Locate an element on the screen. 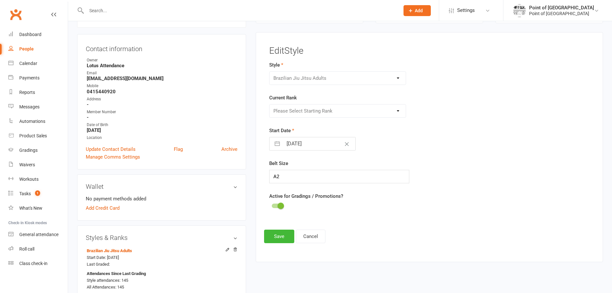 The width and height of the screenshot is (612, 293). div: Member Number is located at coordinates (162, 112).